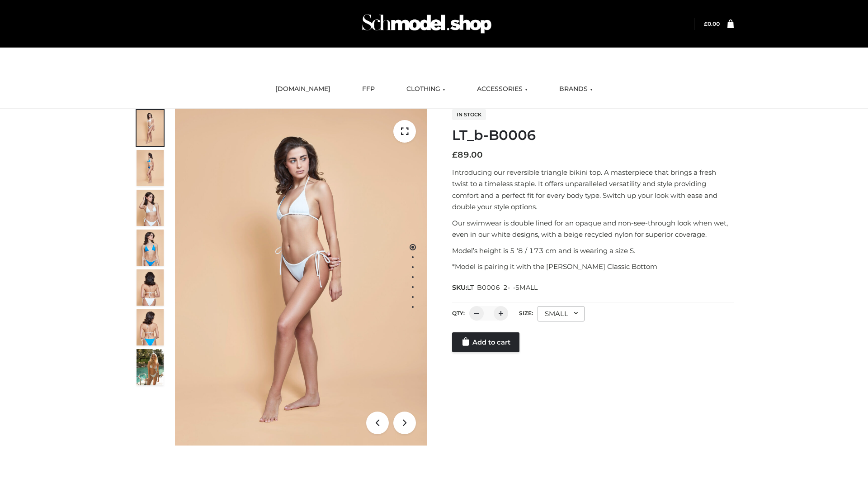 The width and height of the screenshot is (868, 489). Describe the element at coordinates (150, 168) in the screenshot. I see `img: ArielClassicBikiniTop_CloudNine_AzureSky_OW114ECO_2-scaled.jpg` at that location.